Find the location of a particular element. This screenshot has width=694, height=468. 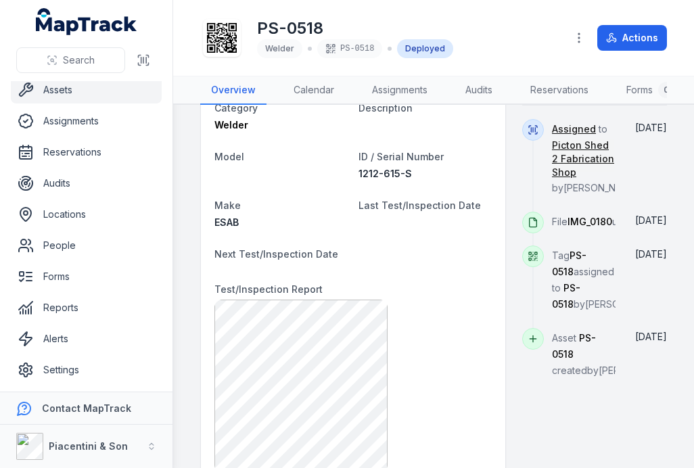

strong: Piacentini & Son is located at coordinates (88, 446).